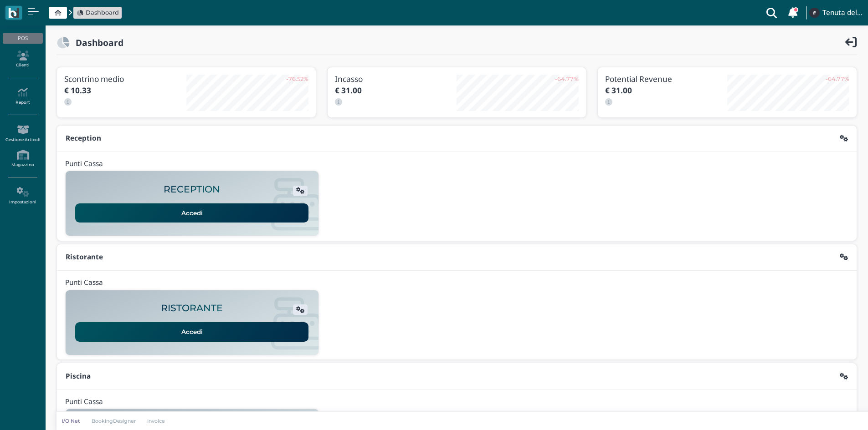  What do you see at coordinates (13, 13) in the screenshot?
I see `img: logo` at bounding box center [13, 13].